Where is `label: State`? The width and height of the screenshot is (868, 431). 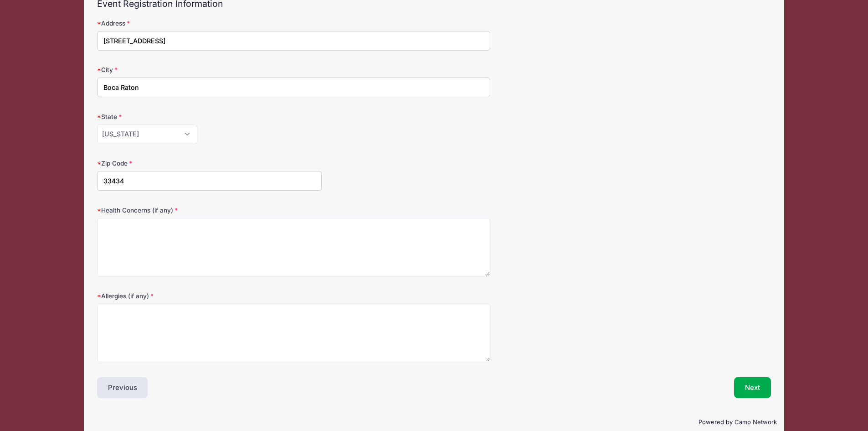
label: State is located at coordinates (209, 116).